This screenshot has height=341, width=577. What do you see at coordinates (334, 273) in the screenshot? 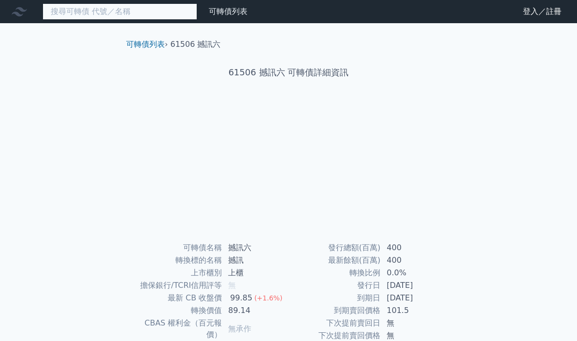
I see `td: 轉換比例` at bounding box center [334, 273].